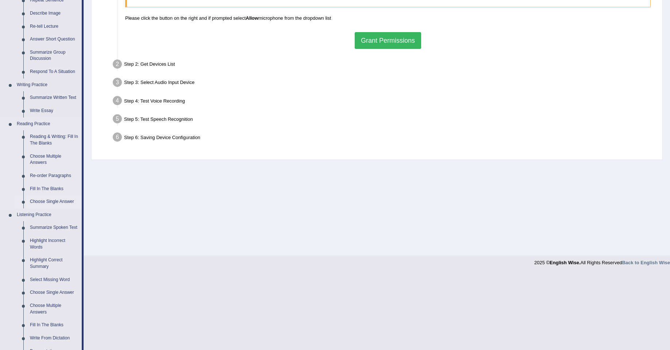 Image resolution: width=670 pixels, height=350 pixels. Describe the element at coordinates (603, 261) in the screenshot. I see `div: 2025 © All Rights Reserved` at that location.